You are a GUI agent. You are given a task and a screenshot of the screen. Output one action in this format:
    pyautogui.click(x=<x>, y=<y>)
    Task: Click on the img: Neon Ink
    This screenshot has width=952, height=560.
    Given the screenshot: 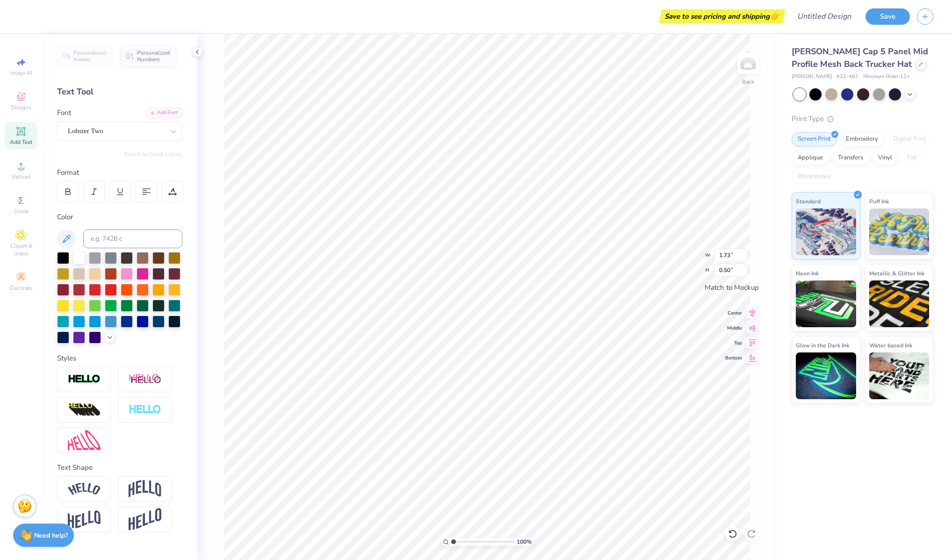 What is the action you would take?
    pyautogui.click(x=826, y=304)
    